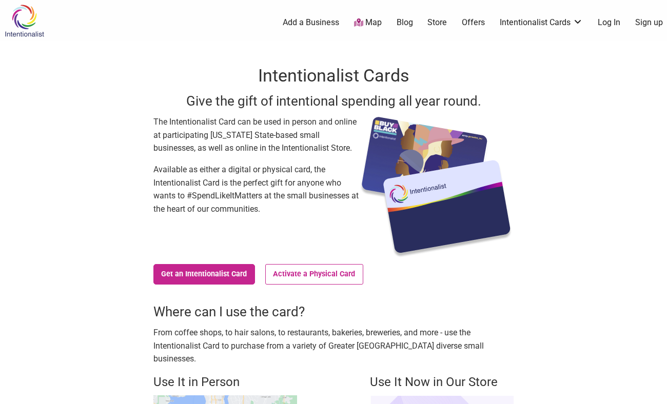  I want to click on a: Add a Business, so click(311, 23).